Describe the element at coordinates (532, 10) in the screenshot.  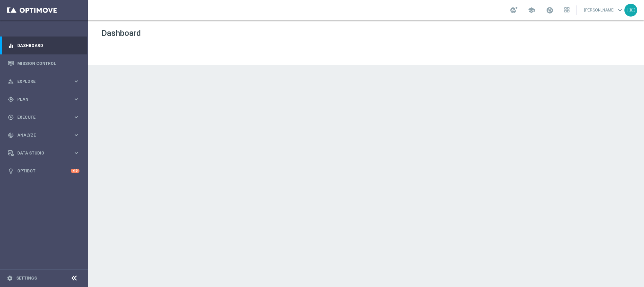
I see `span: school` at that location.